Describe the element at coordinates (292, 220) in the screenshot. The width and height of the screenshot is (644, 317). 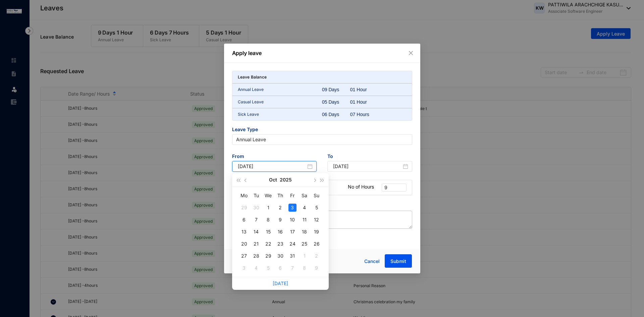
I see `div: 10` at that location.